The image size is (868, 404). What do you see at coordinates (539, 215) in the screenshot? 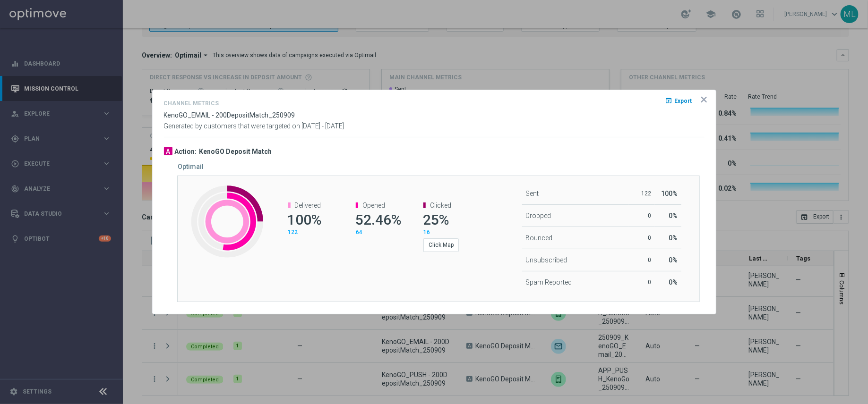
I see `span: Dropped` at bounding box center [539, 215].